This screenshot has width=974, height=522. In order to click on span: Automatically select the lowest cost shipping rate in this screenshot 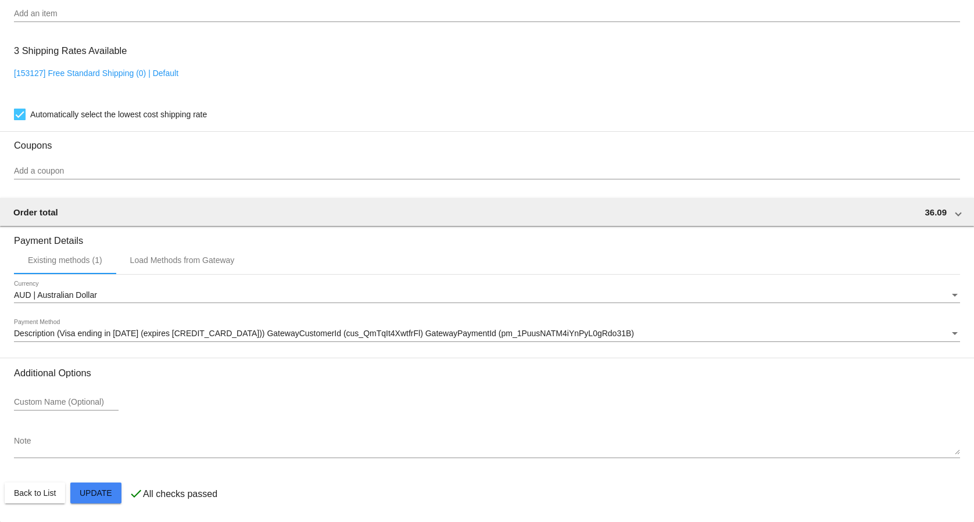, I will do `click(119, 114)`.